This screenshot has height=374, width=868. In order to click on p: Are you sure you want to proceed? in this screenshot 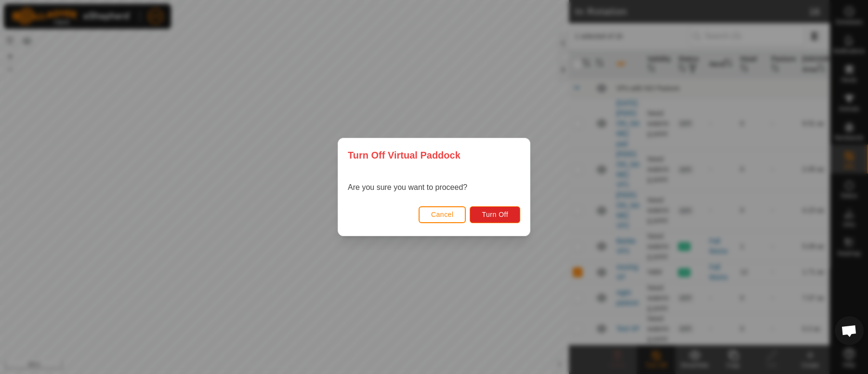, I will do `click(407, 187)`.